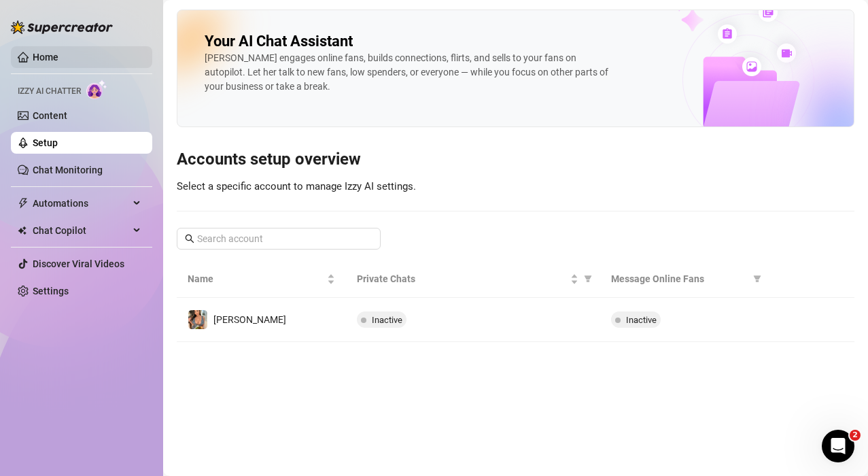 The height and width of the screenshot is (476, 868). I want to click on img: Chat Copilot, so click(22, 230).